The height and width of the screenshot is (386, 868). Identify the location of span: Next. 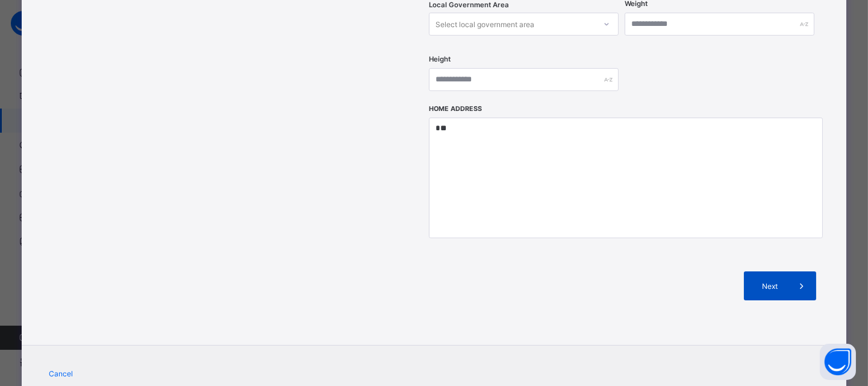
(770, 286).